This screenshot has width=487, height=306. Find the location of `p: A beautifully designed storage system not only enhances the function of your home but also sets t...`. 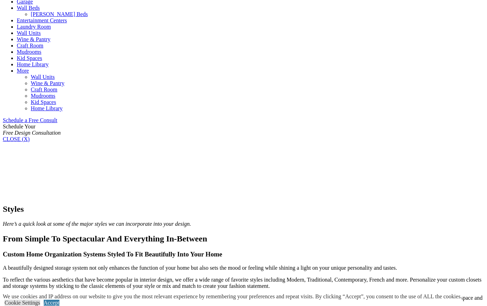

p: A beautifully designed storage system not only enhances the function of your home but also sets t... is located at coordinates (243, 268).